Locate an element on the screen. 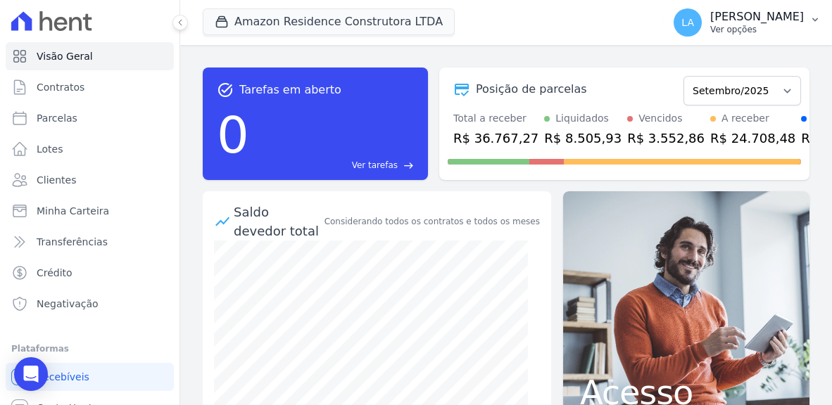  div: Total a receber is located at coordinates (495, 118).